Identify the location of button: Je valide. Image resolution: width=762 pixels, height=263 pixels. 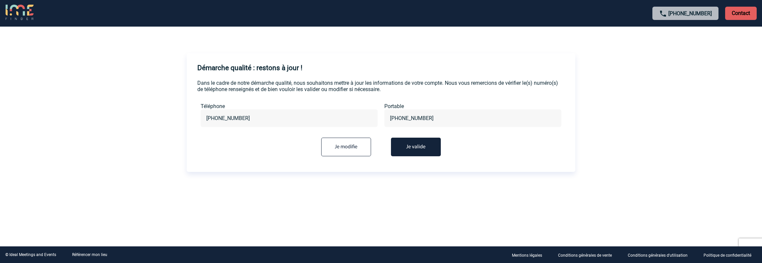
(416, 147).